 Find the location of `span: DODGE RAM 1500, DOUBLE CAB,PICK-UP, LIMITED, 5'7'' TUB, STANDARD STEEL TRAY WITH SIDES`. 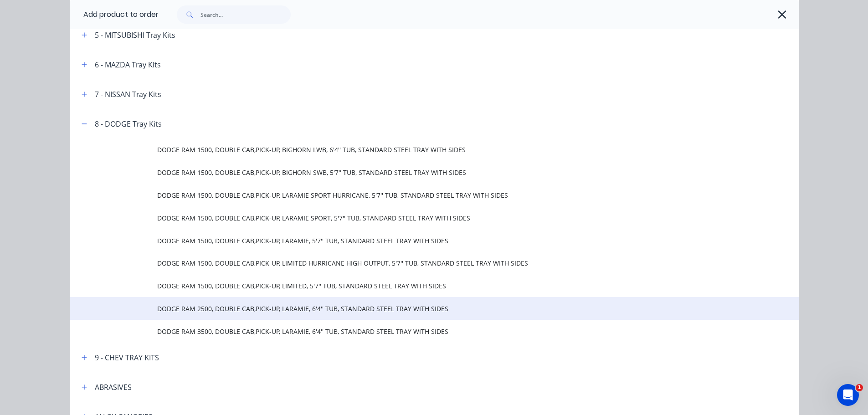

span: DODGE RAM 1500, DOUBLE CAB,PICK-UP, LIMITED, 5'7'' TUB, STANDARD STEEL TRAY WITH SIDES is located at coordinates (413, 286).